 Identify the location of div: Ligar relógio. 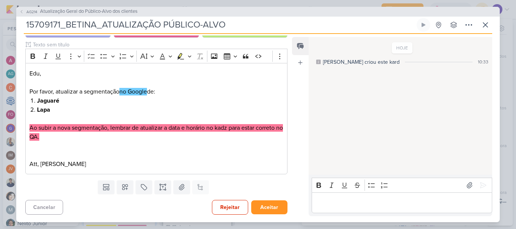
(423, 25).